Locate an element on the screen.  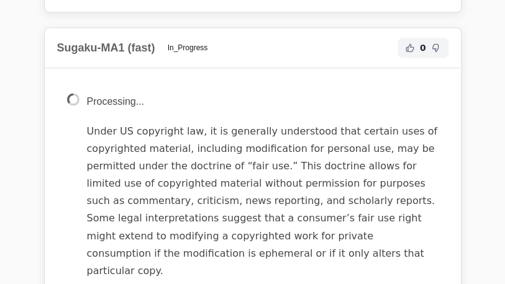
span: 0 is located at coordinates (423, 48).